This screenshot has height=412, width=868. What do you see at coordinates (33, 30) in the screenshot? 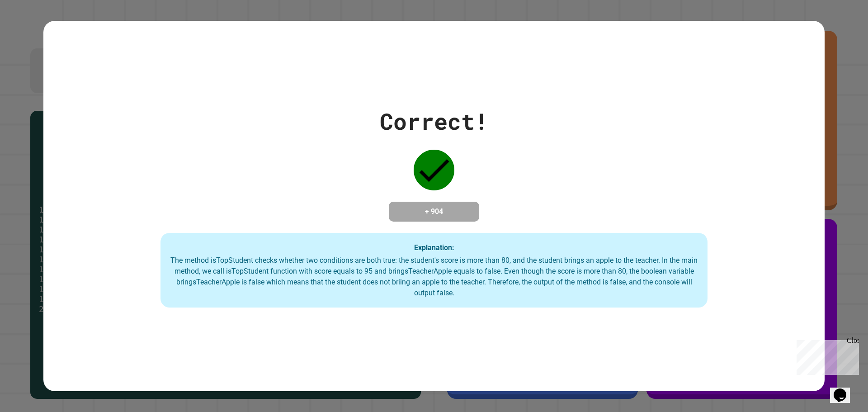
I see `div: Chat with us now!Close` at bounding box center [33, 30].